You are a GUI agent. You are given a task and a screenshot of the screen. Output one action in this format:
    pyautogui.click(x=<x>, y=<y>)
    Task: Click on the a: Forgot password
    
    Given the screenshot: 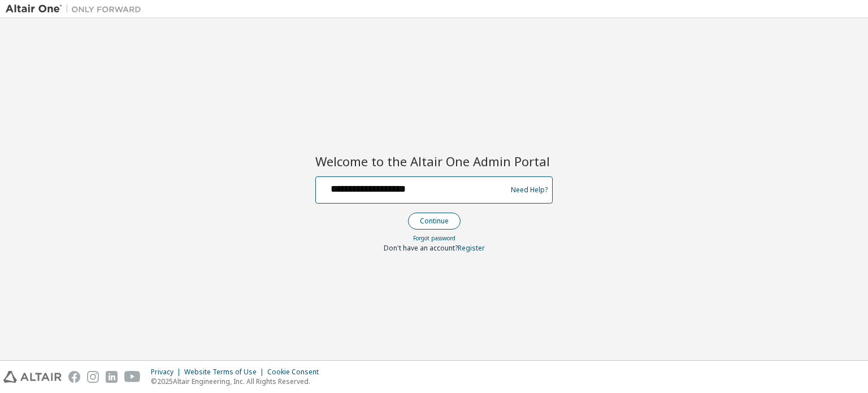 What is the action you would take?
    pyautogui.click(x=434, y=238)
    